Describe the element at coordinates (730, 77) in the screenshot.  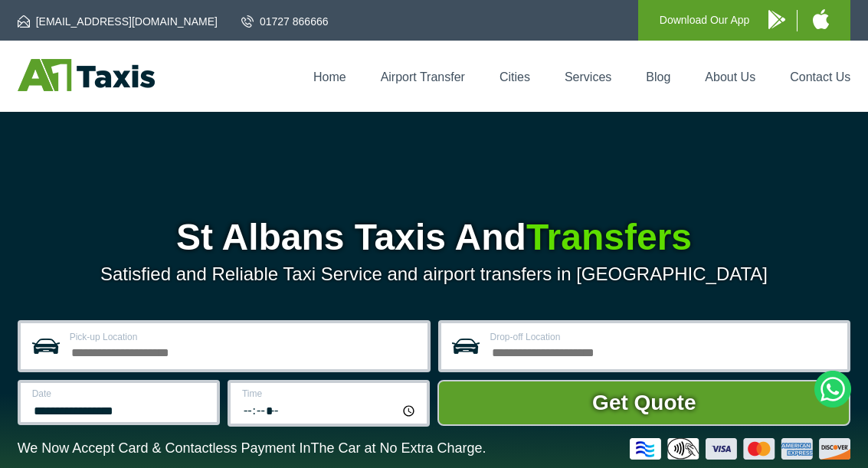
I see `a: About Us` at that location.